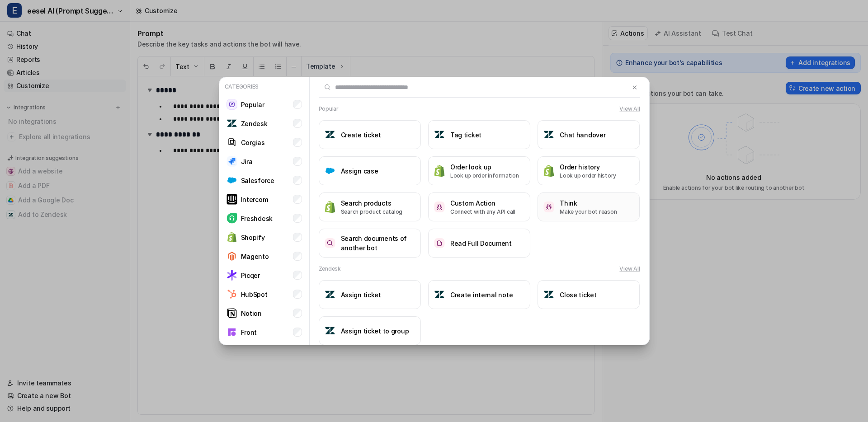 The height and width of the screenshot is (422, 868). I want to click on img: Create ticket, so click(330, 135).